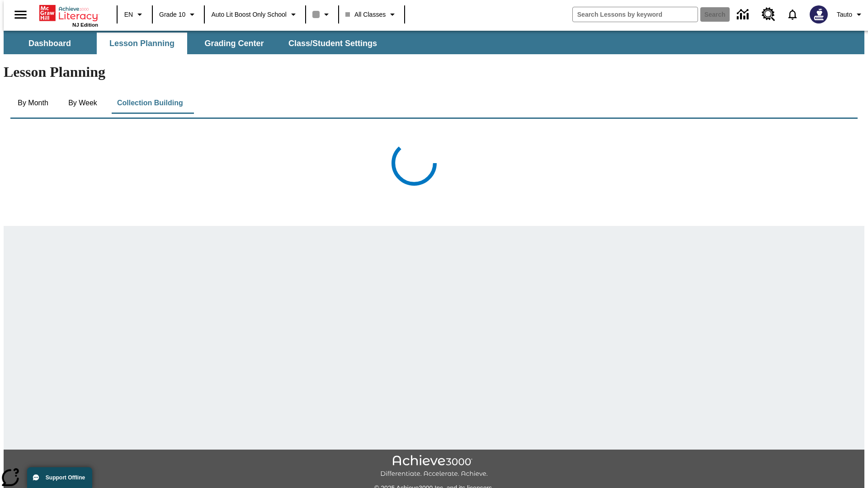  Describe the element at coordinates (172, 15) in the screenshot. I see `span: Grade 10` at that location.